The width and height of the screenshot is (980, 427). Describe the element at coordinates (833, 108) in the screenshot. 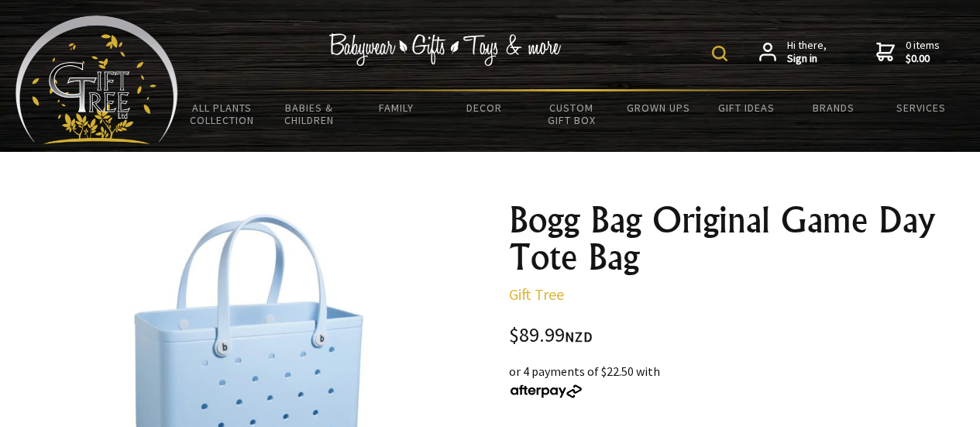

I see `a: Brands` at that location.